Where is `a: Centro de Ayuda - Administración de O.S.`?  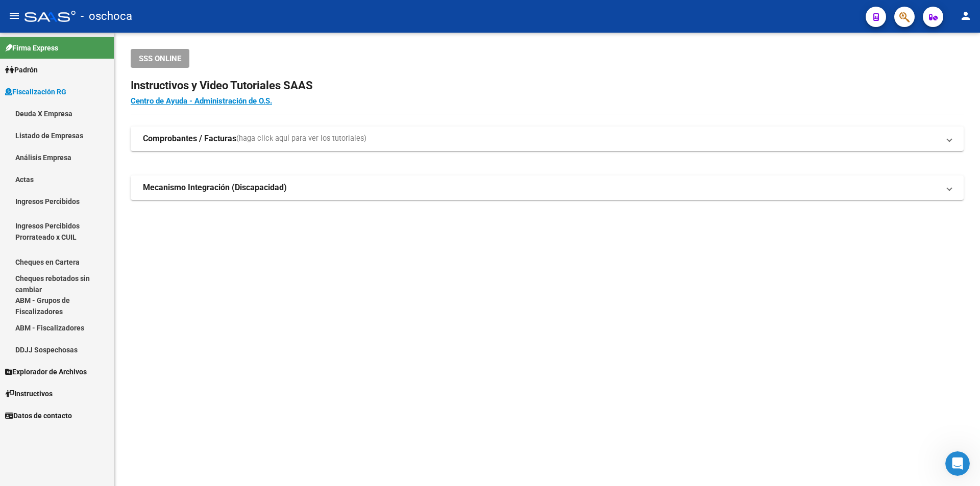
a: Centro de Ayuda - Administración de O.S. is located at coordinates (201, 101).